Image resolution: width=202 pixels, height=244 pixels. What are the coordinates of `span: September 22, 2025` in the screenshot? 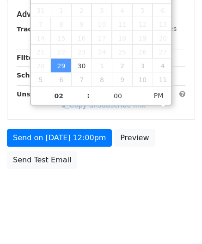 It's located at (61, 52).